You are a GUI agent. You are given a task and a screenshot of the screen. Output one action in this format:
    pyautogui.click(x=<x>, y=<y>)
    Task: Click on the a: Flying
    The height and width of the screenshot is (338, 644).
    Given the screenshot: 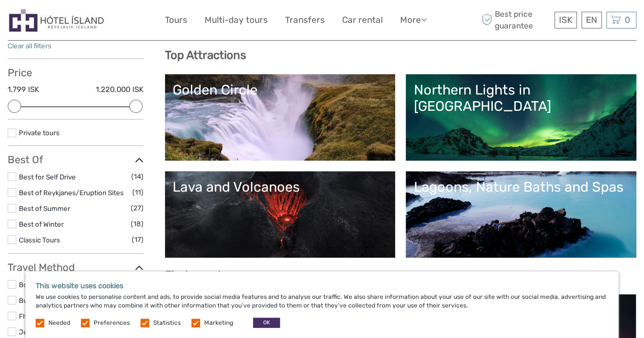 What is the action you would take?
    pyautogui.click(x=28, y=317)
    